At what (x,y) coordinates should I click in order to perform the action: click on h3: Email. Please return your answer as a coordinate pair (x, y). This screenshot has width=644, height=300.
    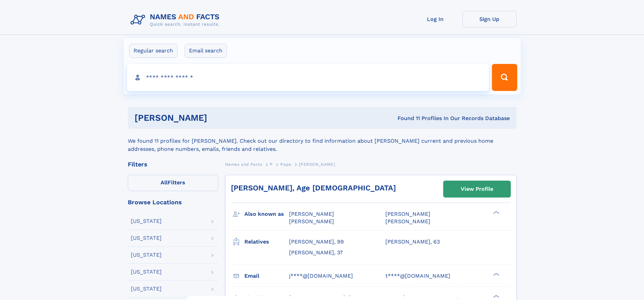
    Looking at the image, I should click on (267, 276).